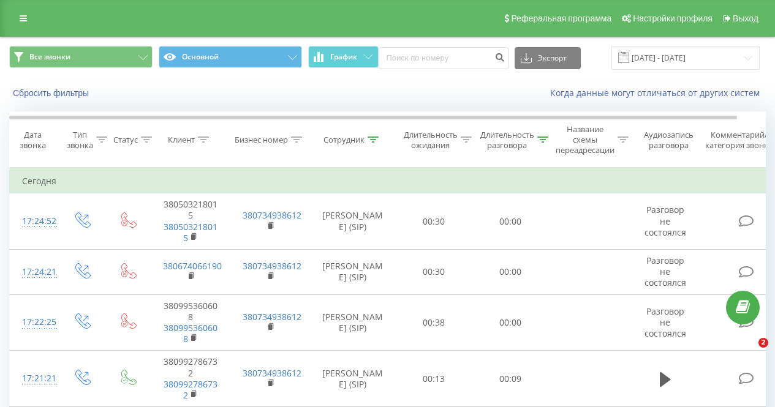 The image size is (775, 407). I want to click on div: Длительность ожидания, so click(431, 140).